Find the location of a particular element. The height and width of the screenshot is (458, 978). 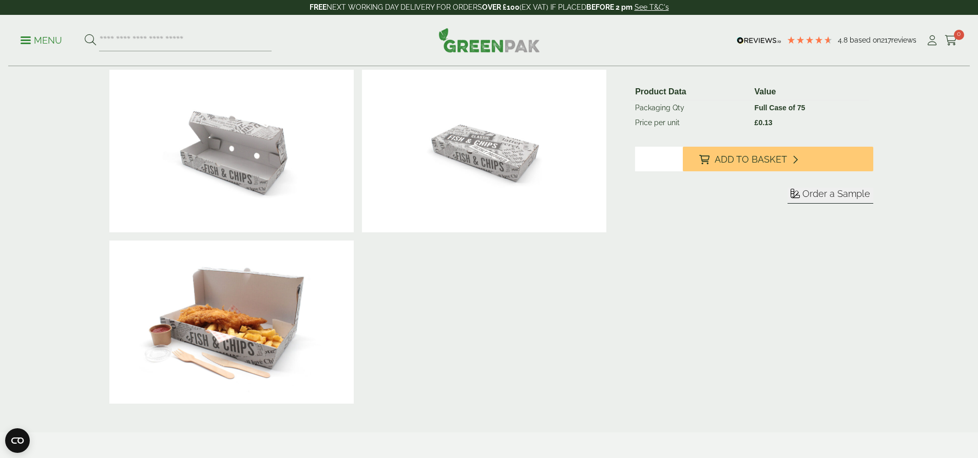

img: Large Corrugated Newsprint Fish & Chips Box Open is located at coordinates (231, 151).